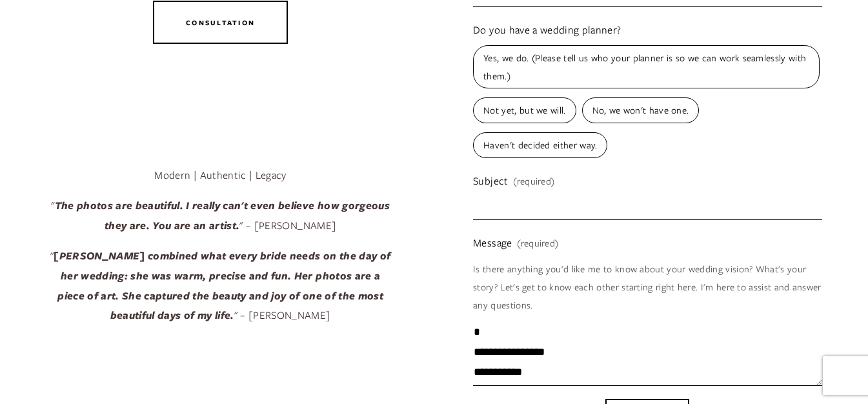  What do you see at coordinates (220, 175) in the screenshot?
I see `p: Modern | Authentic | Legacy` at bounding box center [220, 175].